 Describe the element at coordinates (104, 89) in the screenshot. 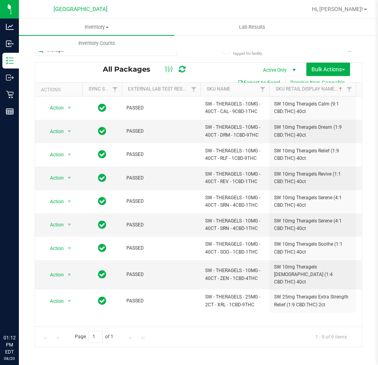

I see `a: Sync Status` at that location.